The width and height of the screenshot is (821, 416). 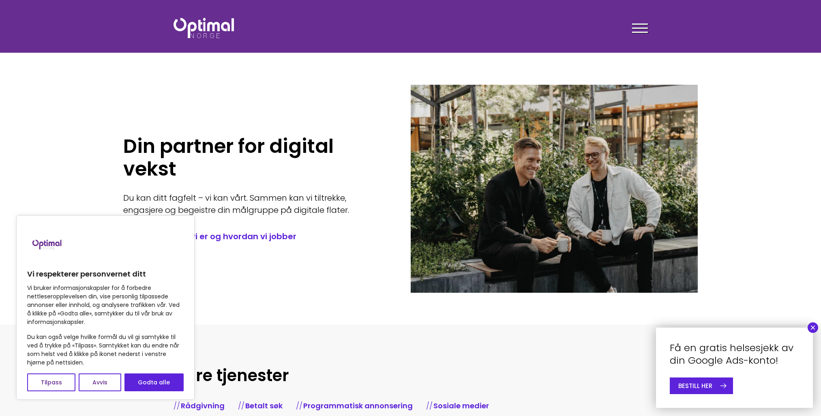 I want to click on img: Brand logo, so click(x=47, y=244).